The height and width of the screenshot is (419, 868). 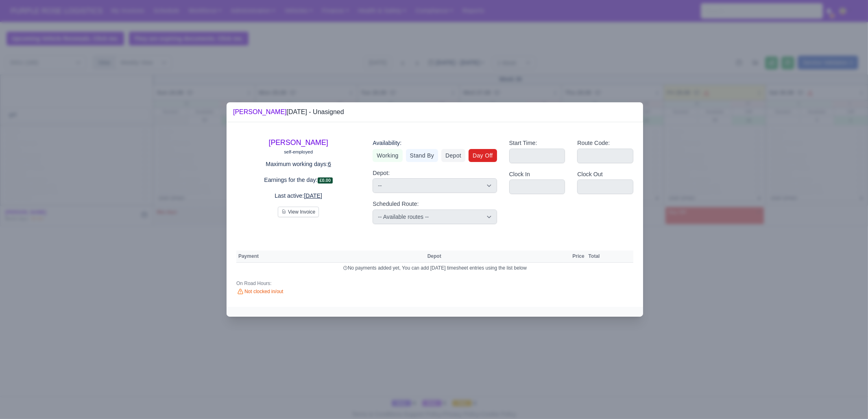 I want to click on p: Maximum working days:, so click(x=298, y=164).